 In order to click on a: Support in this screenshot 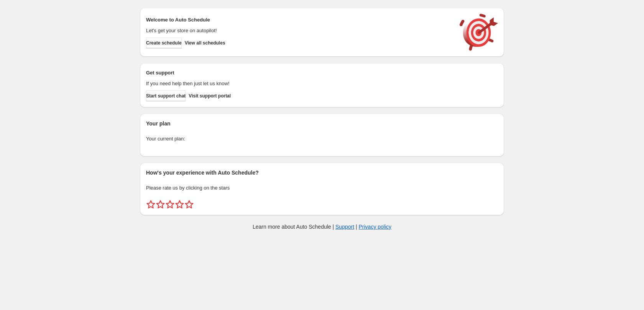, I will do `click(344, 227)`.